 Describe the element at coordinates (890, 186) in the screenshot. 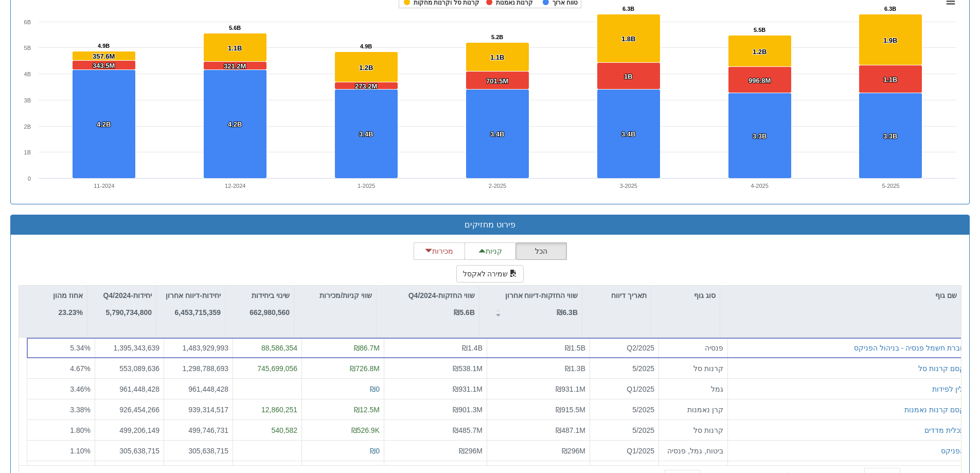

I see `text: 5-2025` at that location.